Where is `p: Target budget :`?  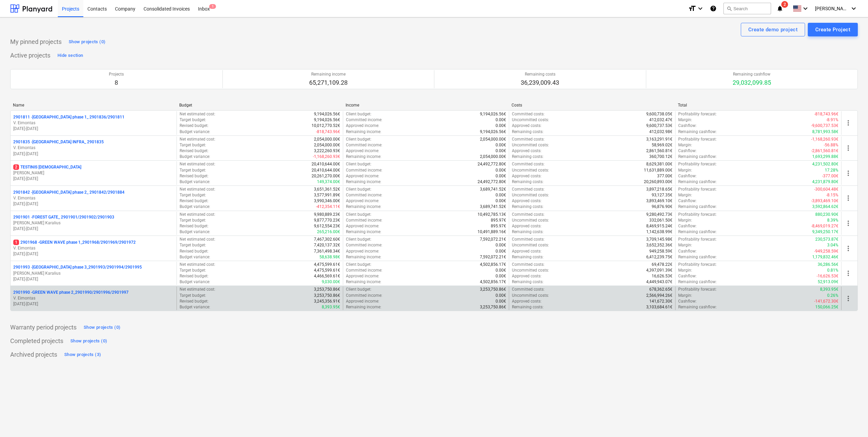 p: Target budget : is located at coordinates (193, 119).